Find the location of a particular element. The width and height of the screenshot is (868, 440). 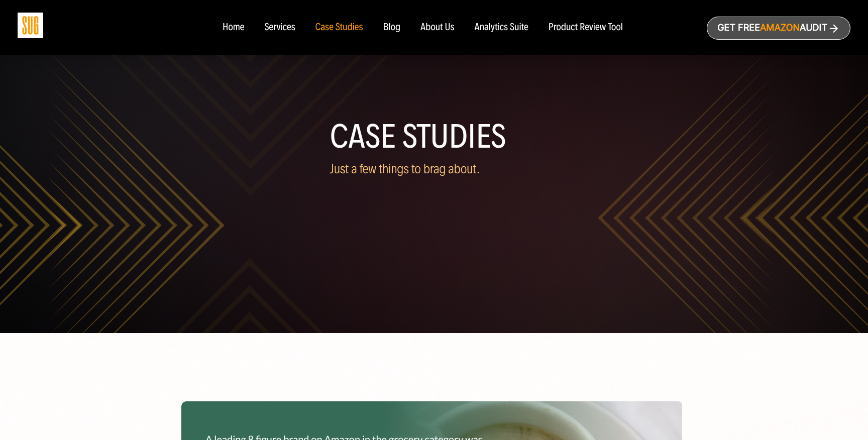

img: Sug is located at coordinates (30, 25).